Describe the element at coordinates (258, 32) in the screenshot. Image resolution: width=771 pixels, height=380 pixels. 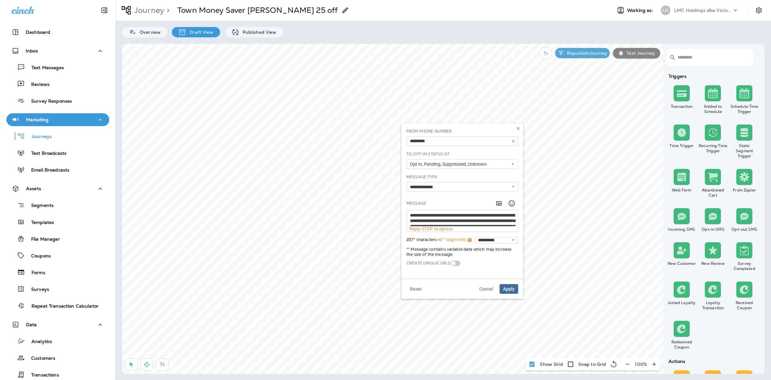
I see `p: Published View` at that location.